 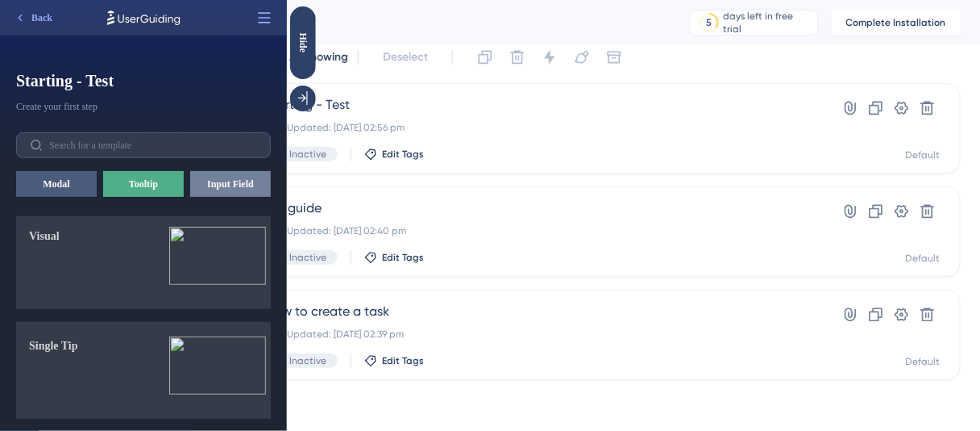 What do you see at coordinates (217, 256) in the screenshot?
I see `img: tooltipvisual.png` at bounding box center [217, 256].